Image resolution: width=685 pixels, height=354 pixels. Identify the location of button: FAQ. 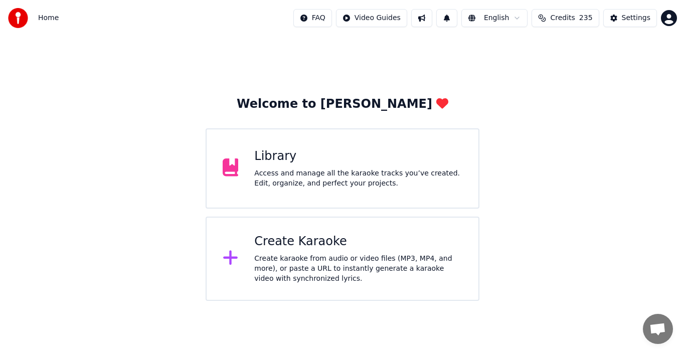
(312, 18).